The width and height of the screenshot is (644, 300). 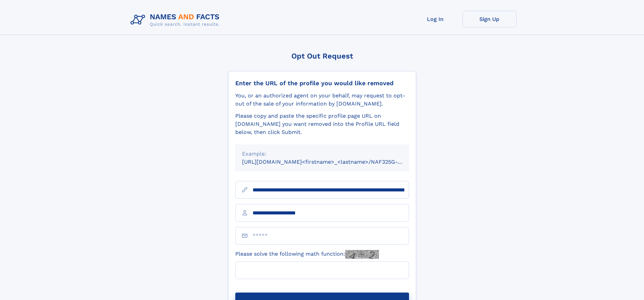 I want to click on img: Logo Names and Facts, so click(x=177, y=20).